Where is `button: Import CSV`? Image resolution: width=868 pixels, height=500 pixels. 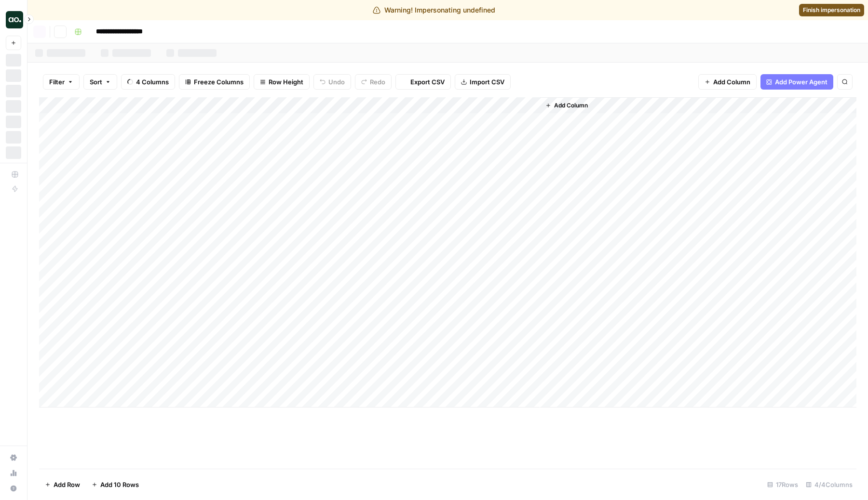 button: Import CSV is located at coordinates (483, 82).